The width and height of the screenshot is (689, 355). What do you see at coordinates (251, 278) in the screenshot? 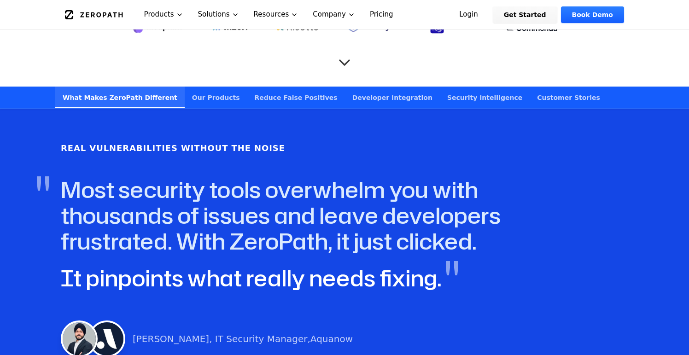
I see `span: It pinpoints what really needs fixing.` at bounding box center [251, 278].